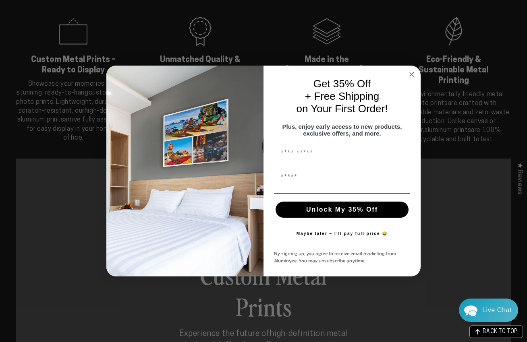  Describe the element at coordinates (342, 130) in the screenshot. I see `span: Plus, enjoy early access to new products, exclusive offers, and more.` at that location.